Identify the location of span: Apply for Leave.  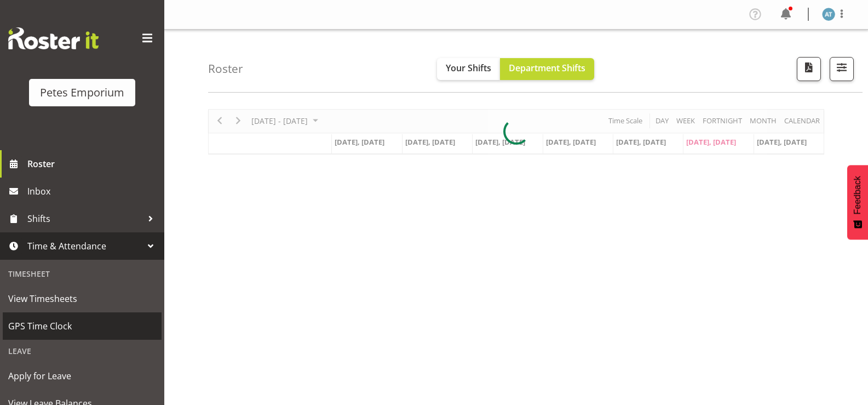
(82, 376).